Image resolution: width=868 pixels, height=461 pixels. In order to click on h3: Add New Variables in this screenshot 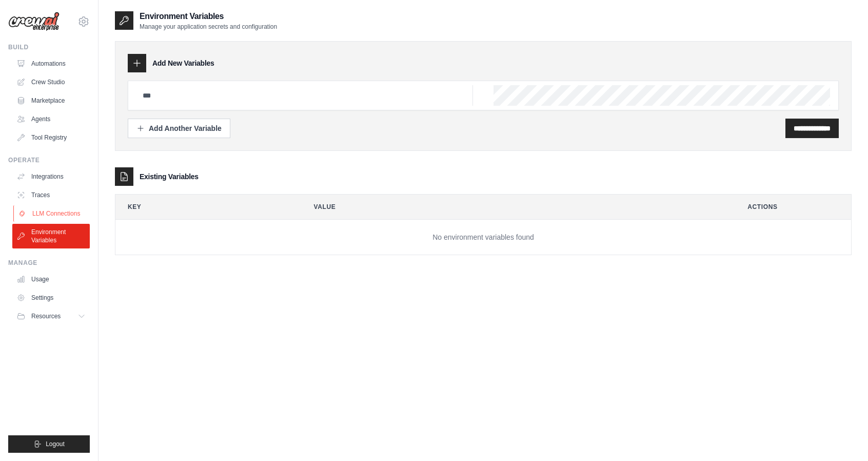, I will do `click(183, 63)`.